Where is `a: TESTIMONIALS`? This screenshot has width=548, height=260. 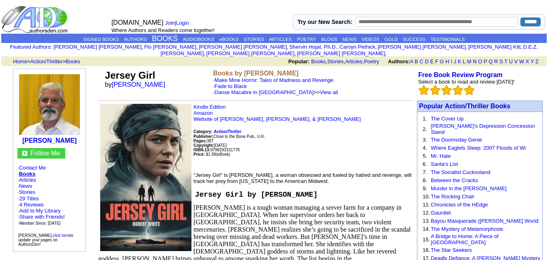
a: TESTIMONIALS is located at coordinates (448, 39).